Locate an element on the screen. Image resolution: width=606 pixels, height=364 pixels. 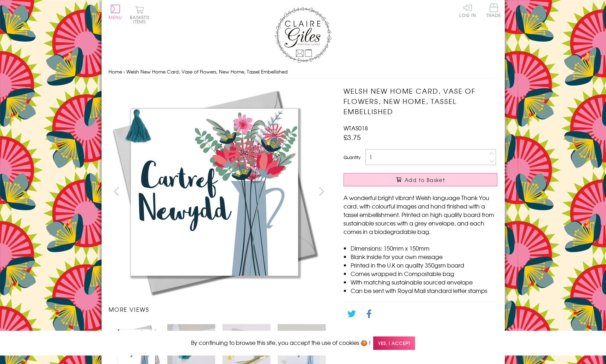
button: prev is located at coordinates (117, 191).